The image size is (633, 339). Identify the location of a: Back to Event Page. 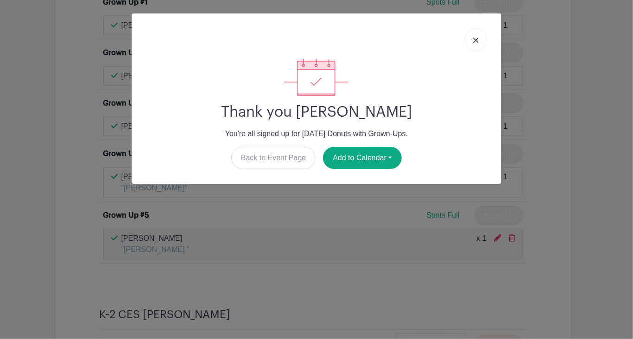
(273, 158).